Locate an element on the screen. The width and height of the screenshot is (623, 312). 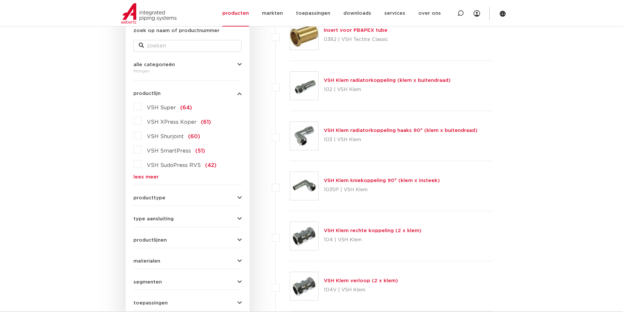
input: zoeken is located at coordinates (187, 46).